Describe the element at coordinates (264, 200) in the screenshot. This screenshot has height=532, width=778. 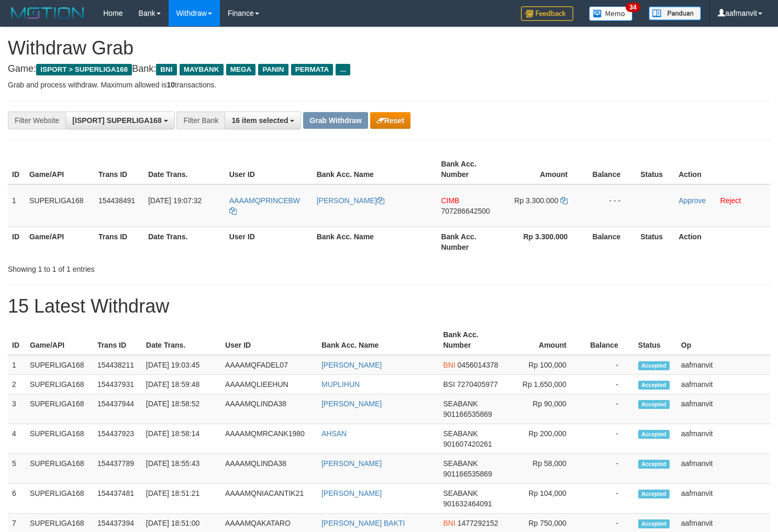
I see `span: AAAAMQPRINCEBW` at that location.